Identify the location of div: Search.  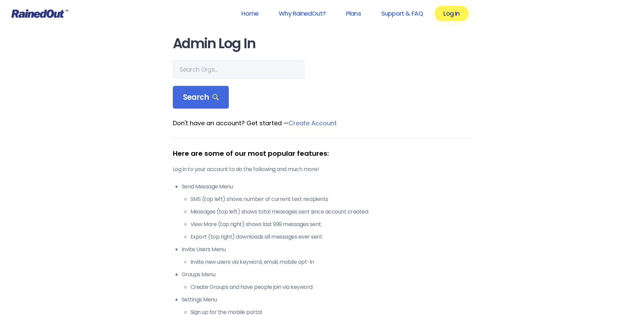
(201, 97).